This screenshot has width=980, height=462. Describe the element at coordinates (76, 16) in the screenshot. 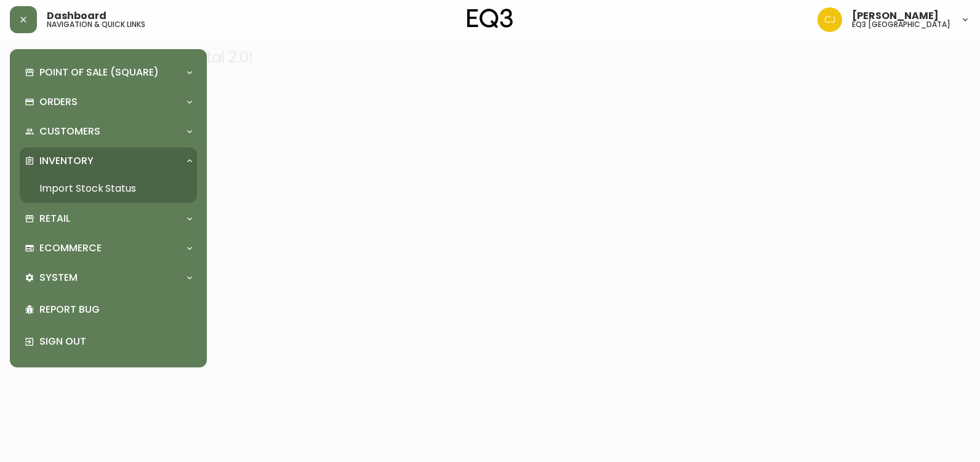

I see `span: Dashboard` at that location.